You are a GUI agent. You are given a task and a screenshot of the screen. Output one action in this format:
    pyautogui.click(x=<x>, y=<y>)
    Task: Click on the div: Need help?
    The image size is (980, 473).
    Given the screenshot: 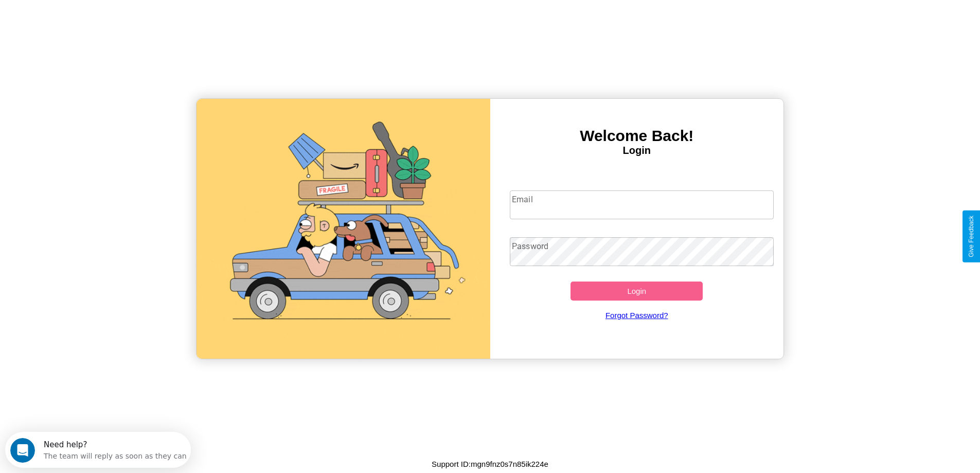 What is the action you would take?
    pyautogui.click(x=110, y=13)
    